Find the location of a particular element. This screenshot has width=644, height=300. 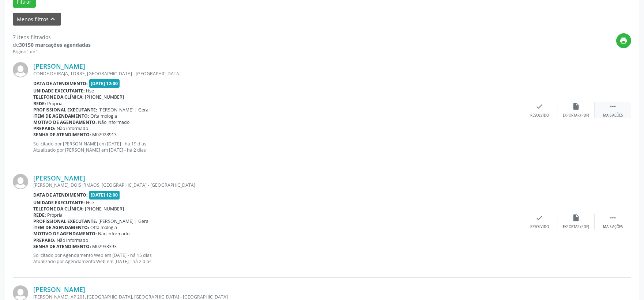

button: Menos filtroskeyboard_arrow_up is located at coordinates (37, 19).